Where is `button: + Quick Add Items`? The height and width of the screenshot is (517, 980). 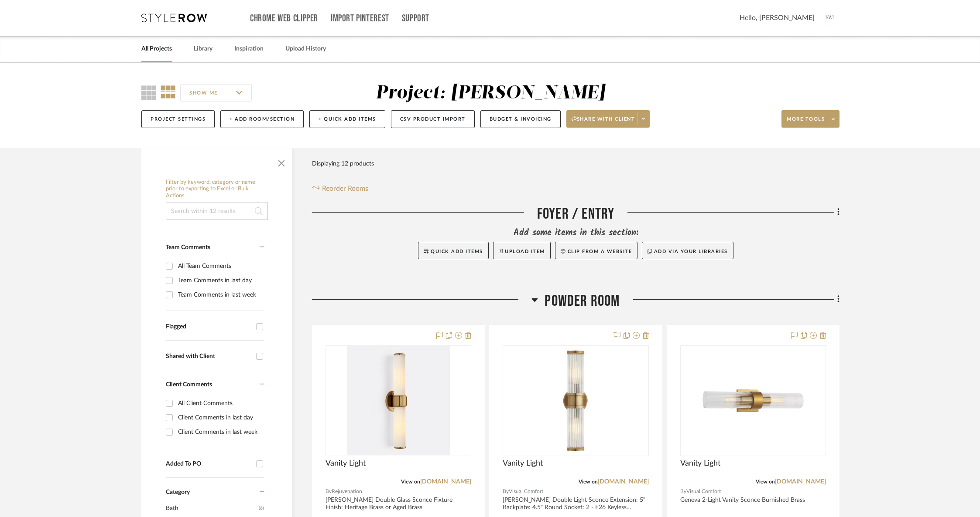 button: + Quick Add Items is located at coordinates (347, 119).